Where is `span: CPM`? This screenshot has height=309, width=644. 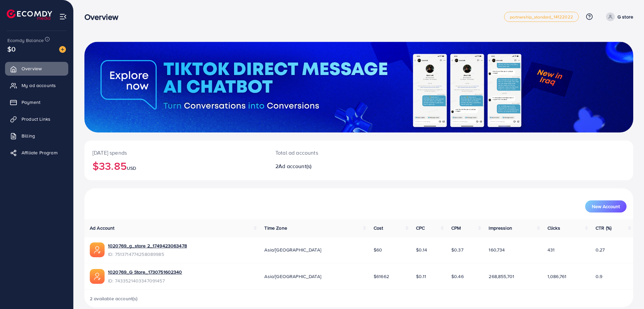
span: CPM is located at coordinates (456, 228).